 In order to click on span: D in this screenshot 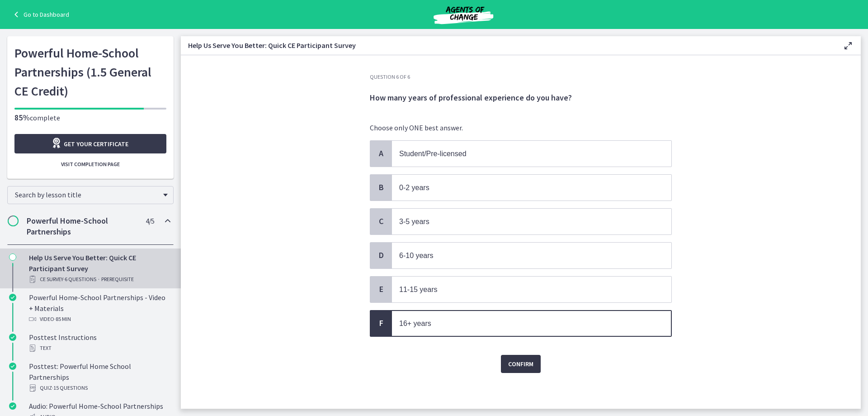, I will do `click(381, 255)`.